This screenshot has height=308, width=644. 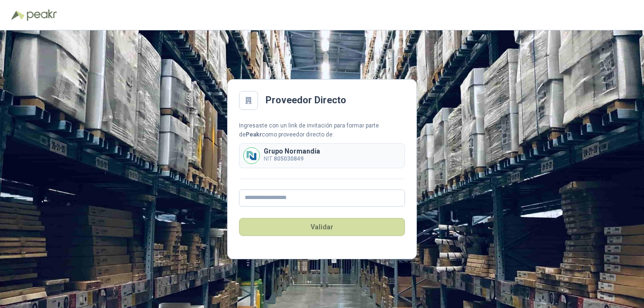 What do you see at coordinates (292, 151) in the screenshot?
I see `p: Grupo Normandía` at bounding box center [292, 151].